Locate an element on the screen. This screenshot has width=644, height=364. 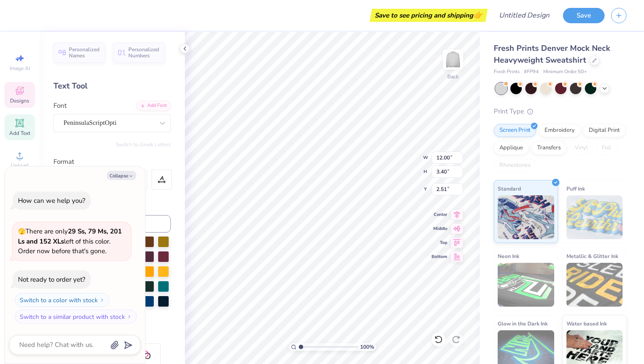
span: Metallic & Glitter Ink is located at coordinates (592, 256).